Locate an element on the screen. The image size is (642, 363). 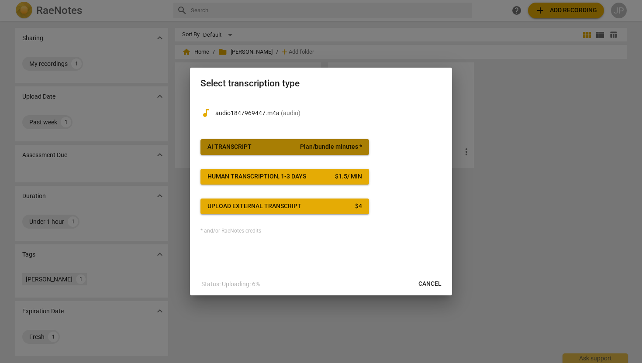
p: Status: Uploading: 6% is located at coordinates (231, 284).